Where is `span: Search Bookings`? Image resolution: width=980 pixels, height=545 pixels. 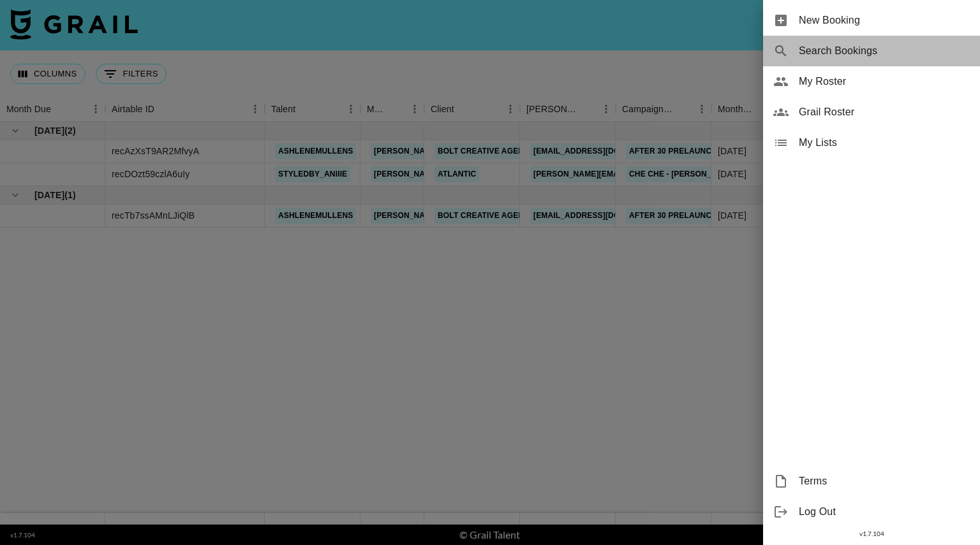
span: Search Bookings is located at coordinates (884, 51).